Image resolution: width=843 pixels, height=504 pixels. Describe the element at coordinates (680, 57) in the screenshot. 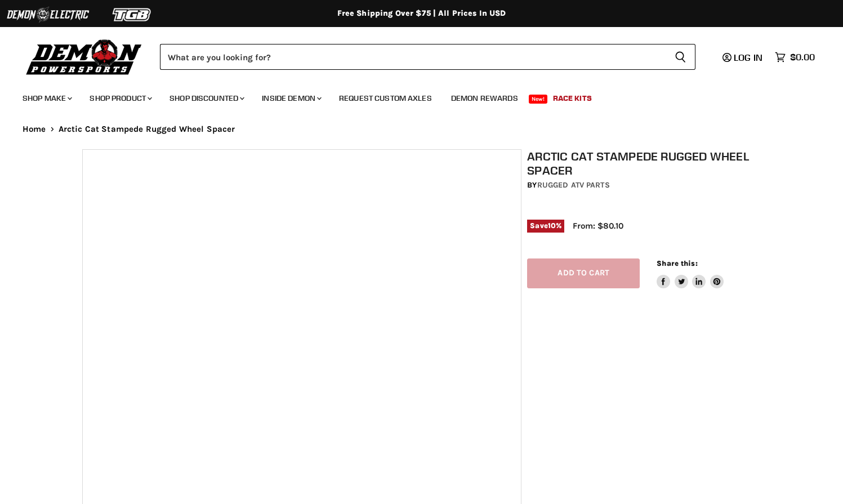

I see `button: Search` at that location.